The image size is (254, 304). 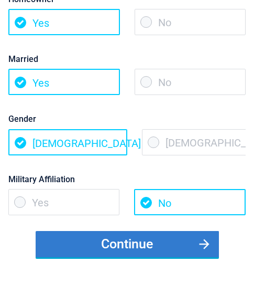 What do you see at coordinates (127, 179) in the screenshot?
I see `label: Military Affiliation` at bounding box center [127, 179].